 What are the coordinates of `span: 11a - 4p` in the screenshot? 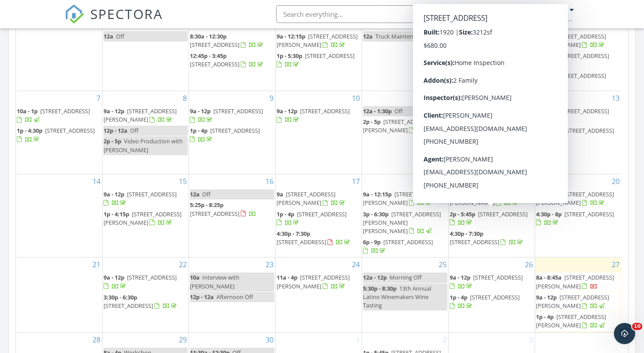 It's located at (286, 277).